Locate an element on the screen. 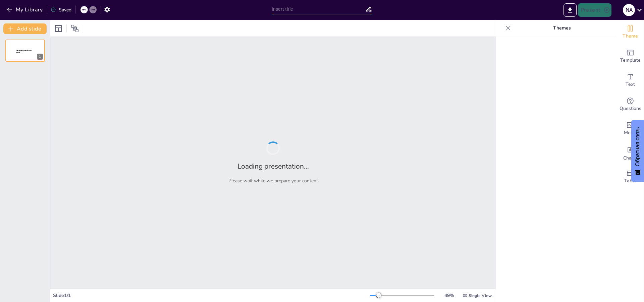 The image size is (644, 302). input: Insert title is located at coordinates (318, 9).